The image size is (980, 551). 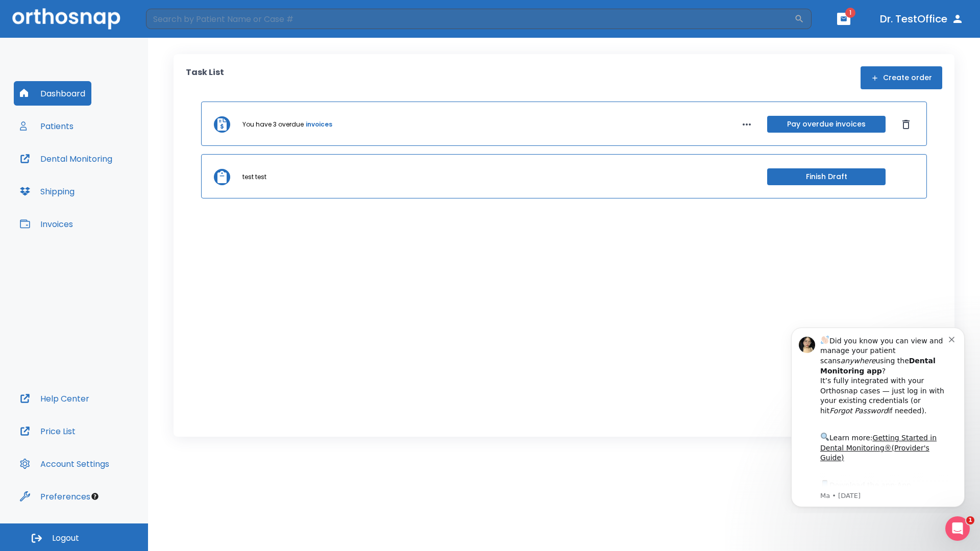 What do you see at coordinates (55, 399) in the screenshot?
I see `button: Help Center` at bounding box center [55, 399].